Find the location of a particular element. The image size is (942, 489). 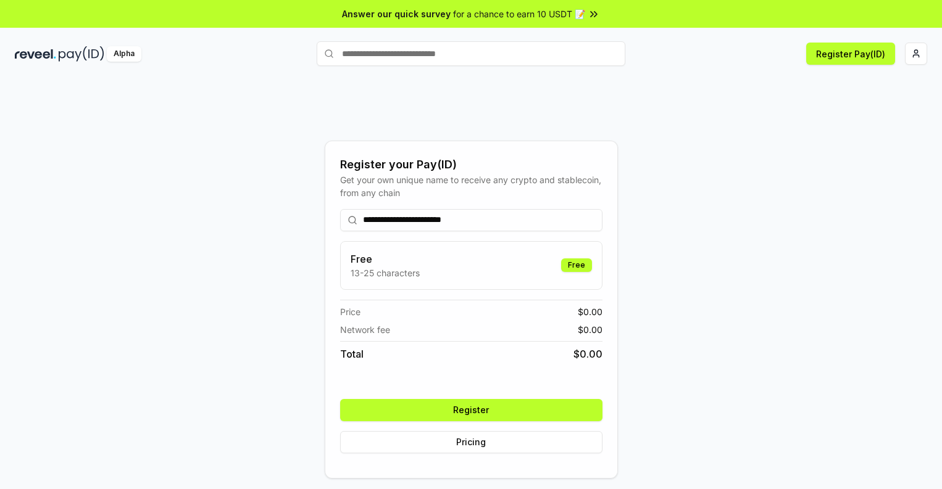

button: Register Pay(ID) is located at coordinates (850, 54).